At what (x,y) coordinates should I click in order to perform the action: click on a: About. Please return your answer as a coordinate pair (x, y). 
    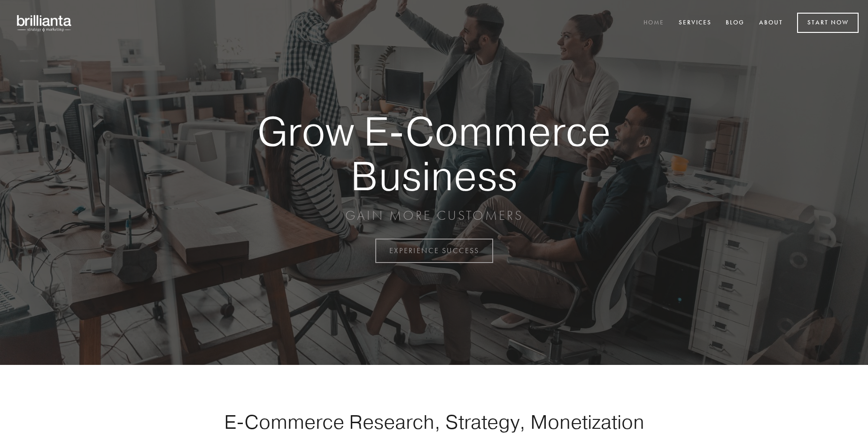
    Looking at the image, I should click on (771, 23).